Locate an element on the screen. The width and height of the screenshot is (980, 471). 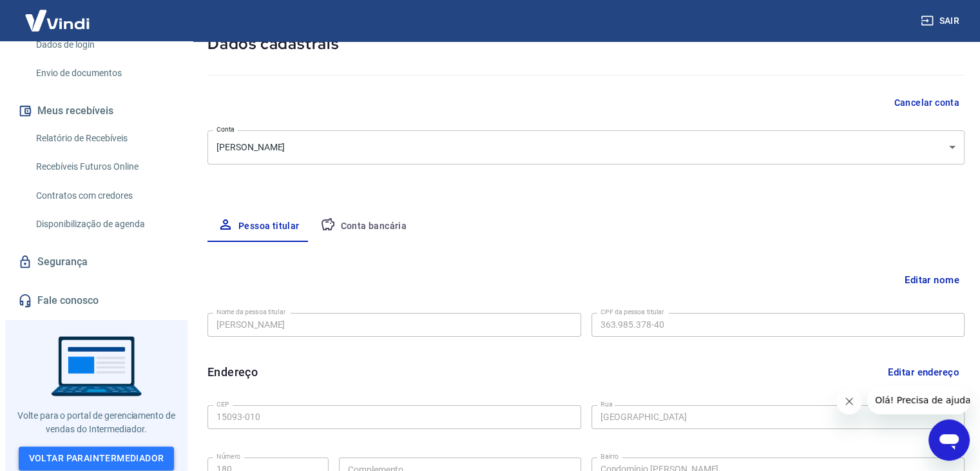
label: Conta is located at coordinates (226, 129).